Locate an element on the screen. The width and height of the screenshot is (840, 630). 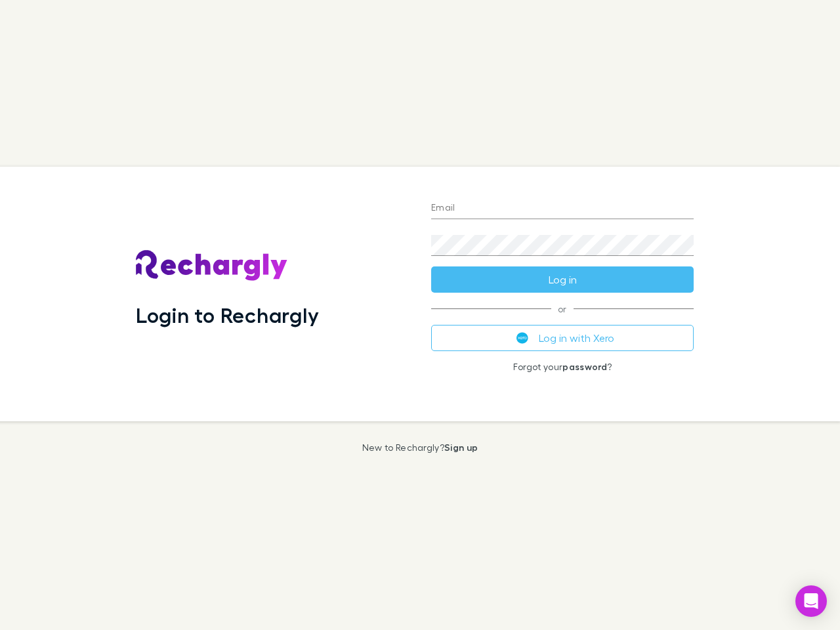
button: Log in is located at coordinates (562, 279).